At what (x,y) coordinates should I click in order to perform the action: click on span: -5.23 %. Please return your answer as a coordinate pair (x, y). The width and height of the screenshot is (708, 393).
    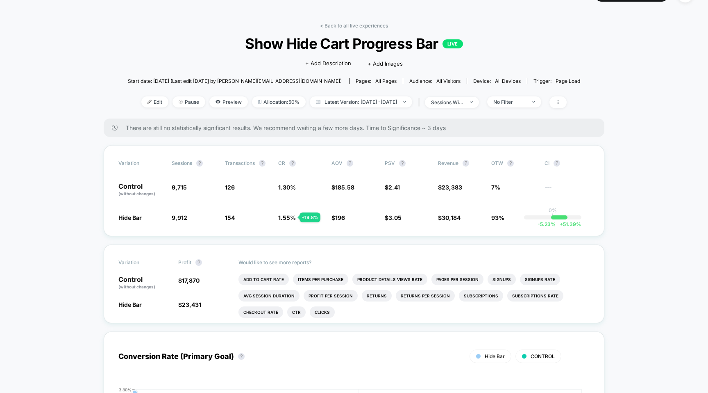
    Looking at the image, I should click on (547, 224).